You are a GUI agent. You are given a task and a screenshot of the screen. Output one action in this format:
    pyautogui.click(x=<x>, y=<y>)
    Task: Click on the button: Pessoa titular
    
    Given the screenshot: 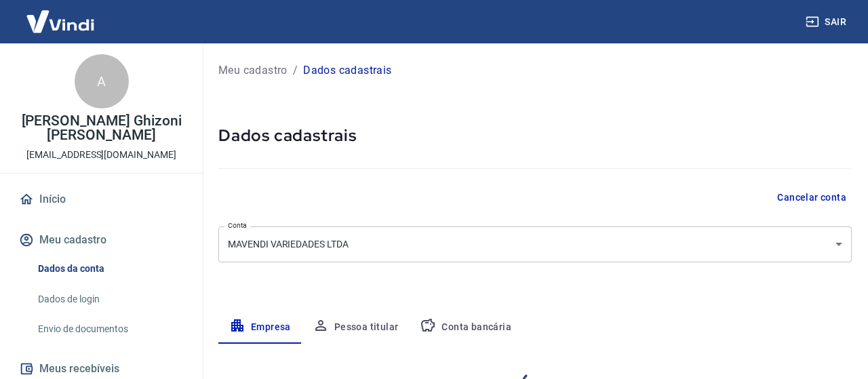 What is the action you would take?
    pyautogui.click(x=355, y=327)
    